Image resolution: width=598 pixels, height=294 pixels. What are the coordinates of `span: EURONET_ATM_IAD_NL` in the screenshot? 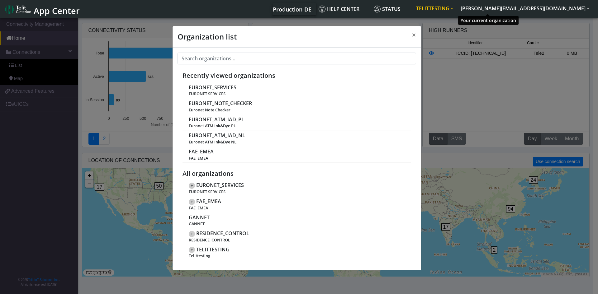 It's located at (217, 136).